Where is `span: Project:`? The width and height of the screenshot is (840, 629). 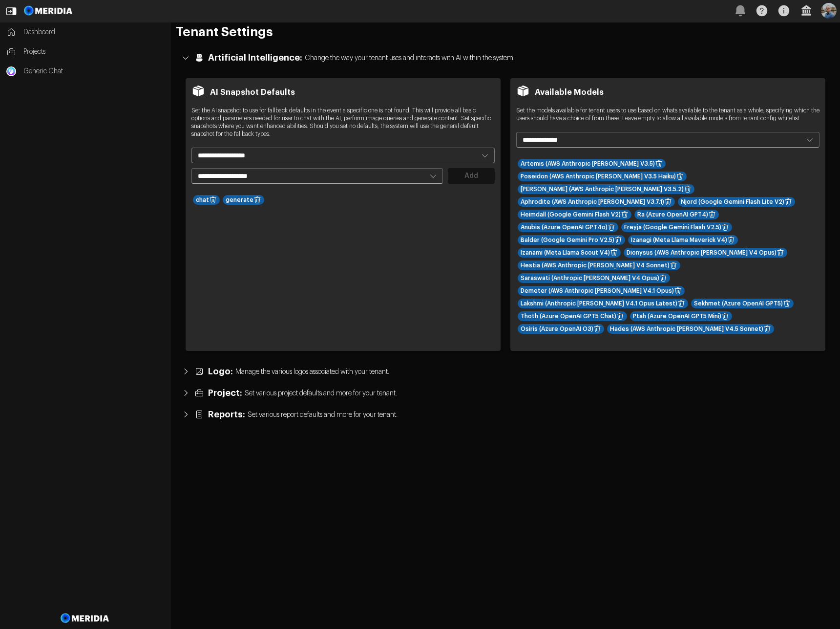
span: Project: is located at coordinates (225, 393).